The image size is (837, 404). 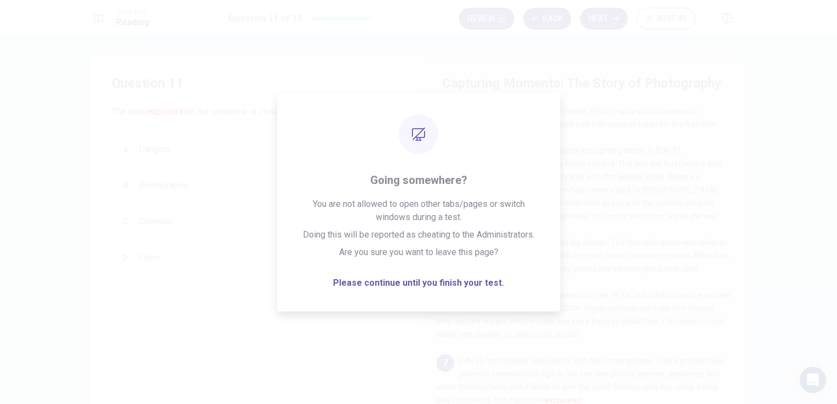 What do you see at coordinates (265, 19) in the screenshot?
I see `h1: Question 11 of 13` at bounding box center [265, 19].